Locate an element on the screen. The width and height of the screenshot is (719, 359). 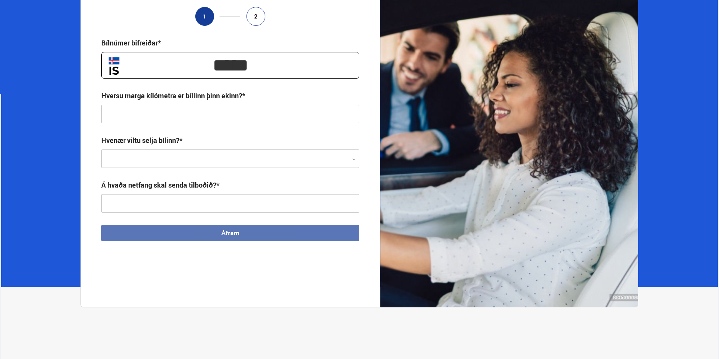
span: 2 is located at coordinates (256, 16).